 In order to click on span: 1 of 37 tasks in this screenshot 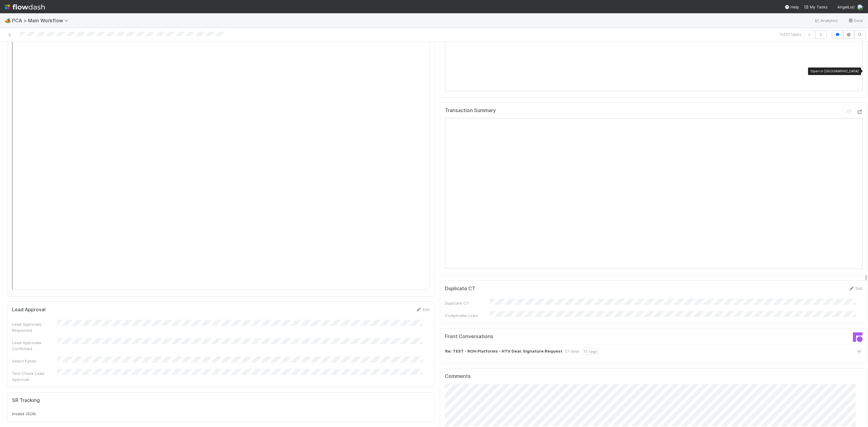, I will do `click(791, 35)`.